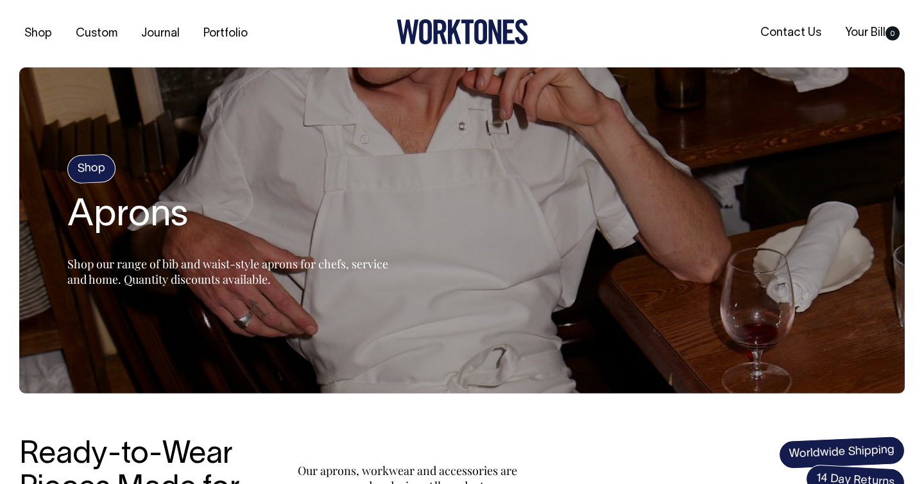  I want to click on h4: Shop, so click(91, 168).